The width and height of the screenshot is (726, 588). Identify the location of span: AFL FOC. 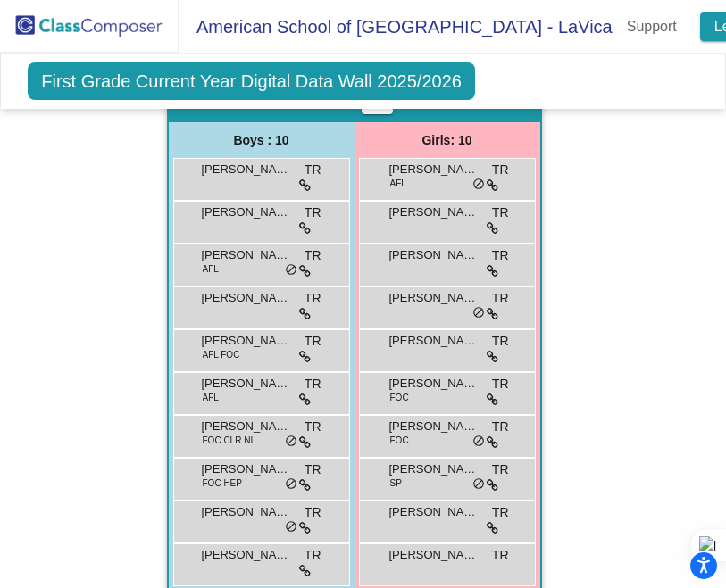
(222, 354).